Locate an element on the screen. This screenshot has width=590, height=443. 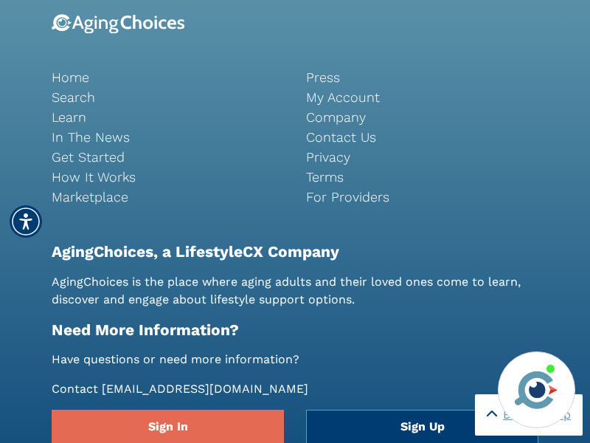
img: 9-logo.svg is located at coordinates (118, 24).